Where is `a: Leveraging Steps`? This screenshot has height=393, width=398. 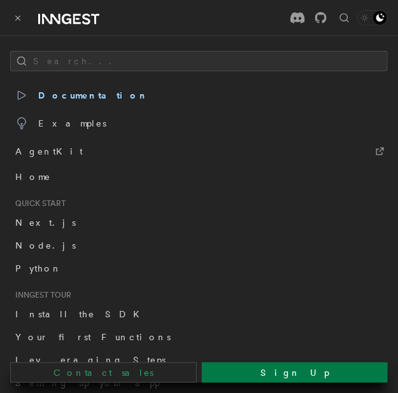
a: Leveraging Steps is located at coordinates (199, 360).